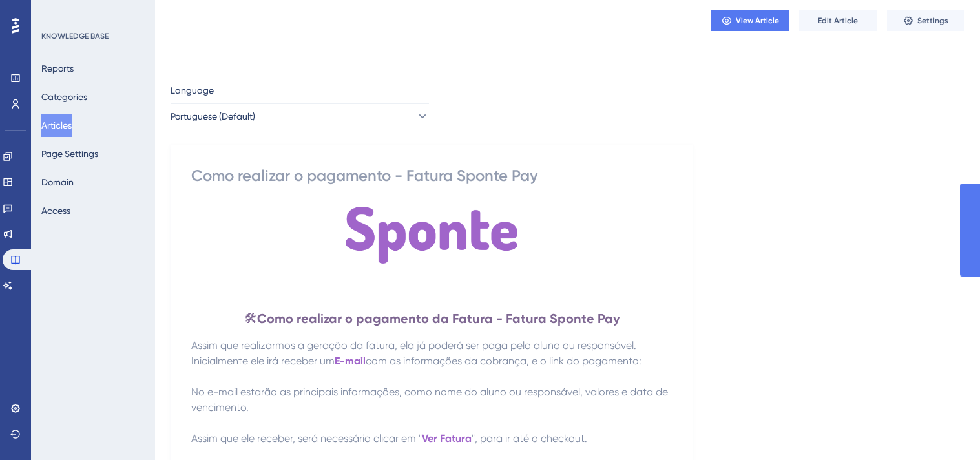  What do you see at coordinates (446, 438) in the screenshot?
I see `strong: Ver Fatura` at bounding box center [446, 438].